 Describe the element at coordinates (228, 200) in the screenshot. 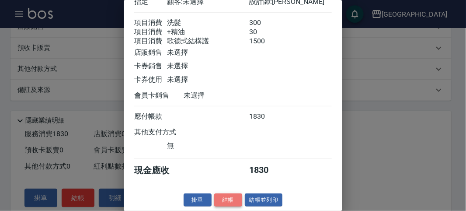

I see `button: 結帳` at that location.